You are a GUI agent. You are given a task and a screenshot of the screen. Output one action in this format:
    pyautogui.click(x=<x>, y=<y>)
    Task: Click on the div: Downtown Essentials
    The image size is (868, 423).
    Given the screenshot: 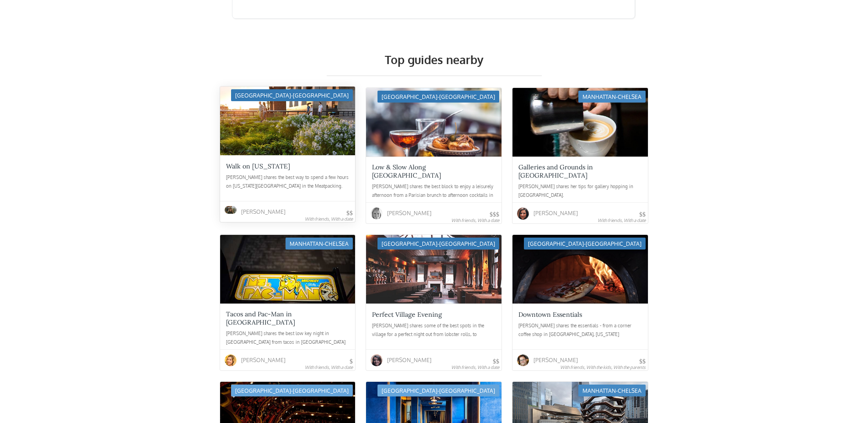 What is the action you would take?
    pyautogui.click(x=550, y=314)
    